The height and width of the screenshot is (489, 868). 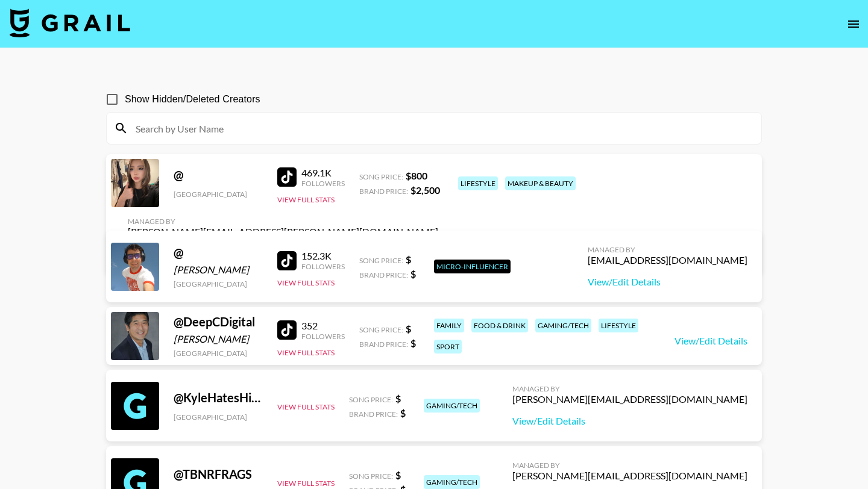 I want to click on span: Show Hidden/Deleted Creators, so click(x=192, y=100).